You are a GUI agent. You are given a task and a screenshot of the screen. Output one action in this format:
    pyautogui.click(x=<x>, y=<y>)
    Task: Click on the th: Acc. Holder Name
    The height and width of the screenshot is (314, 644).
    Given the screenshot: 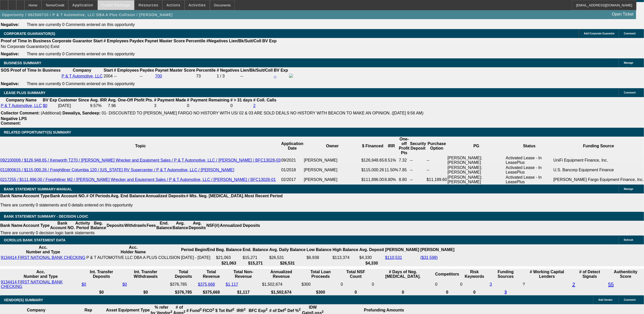 What is the action you would take?
    pyautogui.click(x=133, y=250)
    